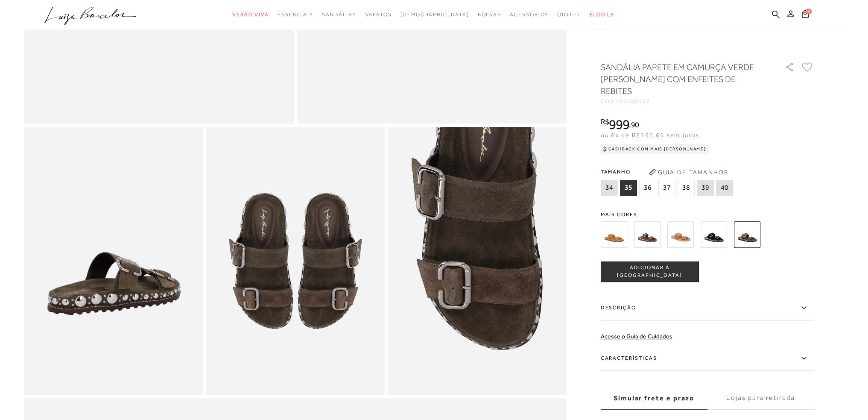 Image resolution: width=868 pixels, height=420 pixels. I want to click on button: Guia de Tamanhos, so click(688, 172).